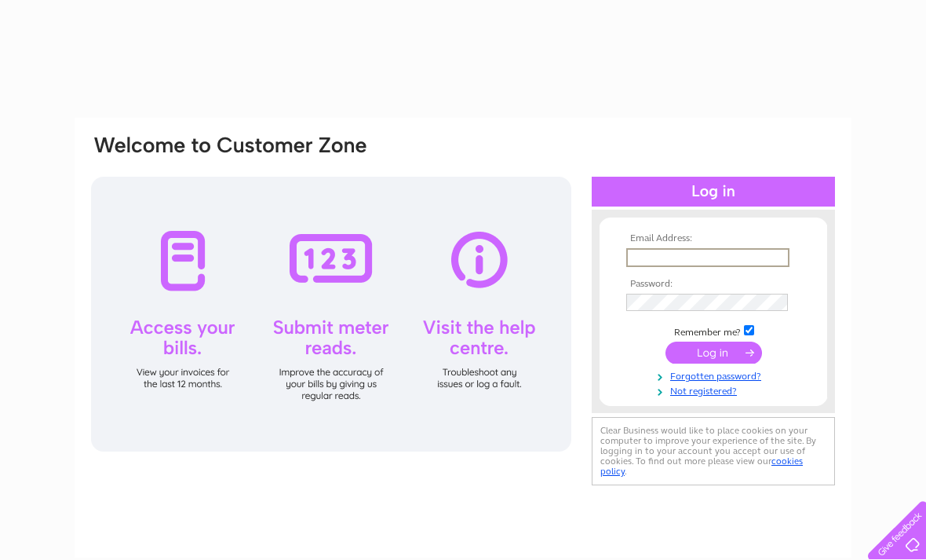  Describe the element at coordinates (713, 239) in the screenshot. I see `th: Email Address:` at that location.